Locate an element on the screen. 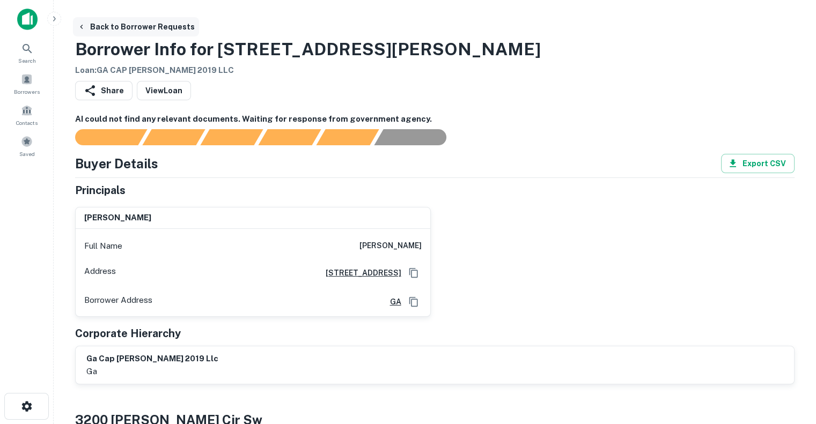  h5: Principals is located at coordinates (100, 190).